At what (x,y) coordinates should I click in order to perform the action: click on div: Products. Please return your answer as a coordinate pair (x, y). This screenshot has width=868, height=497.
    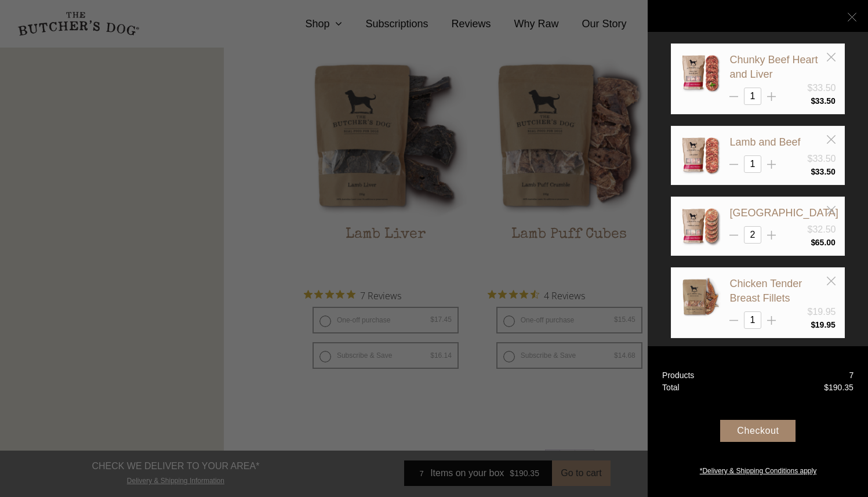
    Looking at the image, I should click on (678, 375).